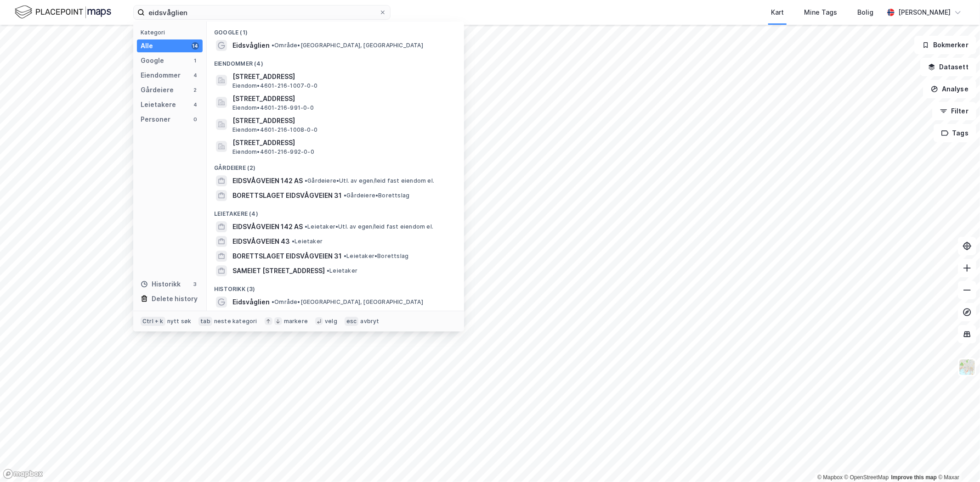  I want to click on button: Filter, so click(954, 111).